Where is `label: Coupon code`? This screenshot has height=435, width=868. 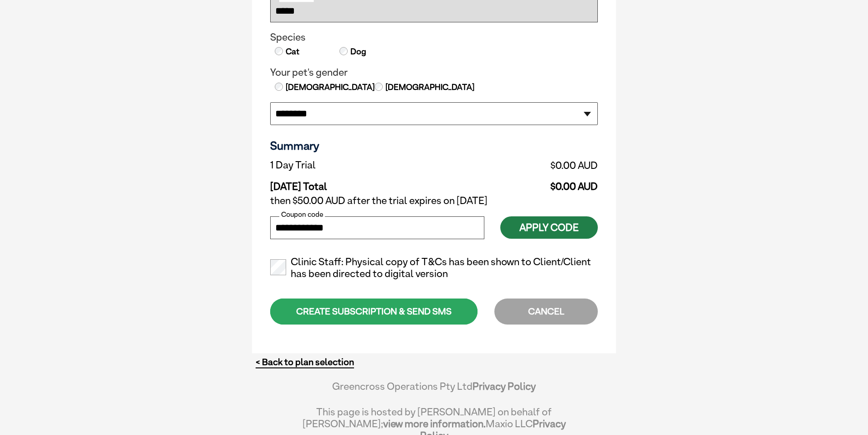
label: Coupon code is located at coordinates (302, 214).